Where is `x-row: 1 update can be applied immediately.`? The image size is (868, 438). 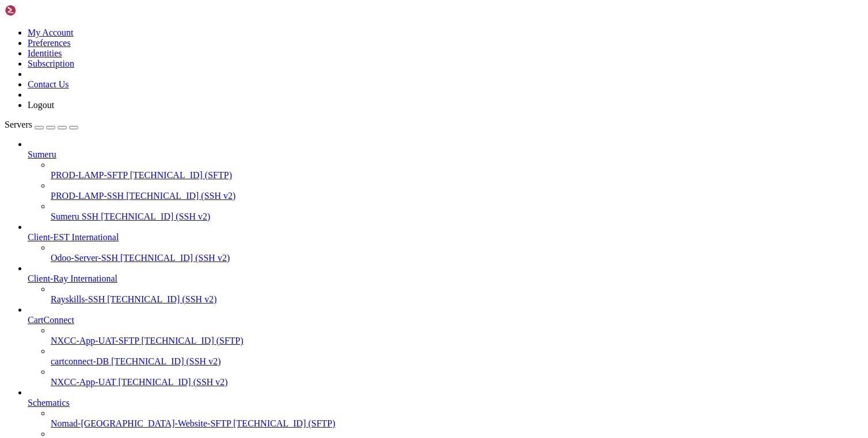 x-row: 1 update can be applied immediately. is located at coordinates (361, 210).